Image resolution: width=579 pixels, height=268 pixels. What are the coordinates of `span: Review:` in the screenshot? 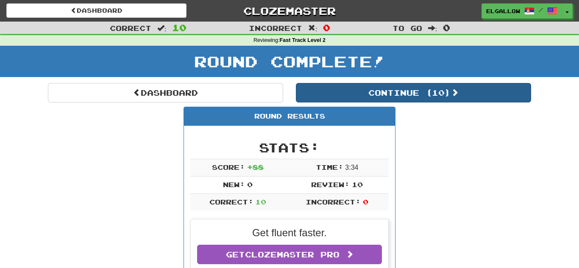 It's located at (330, 184).